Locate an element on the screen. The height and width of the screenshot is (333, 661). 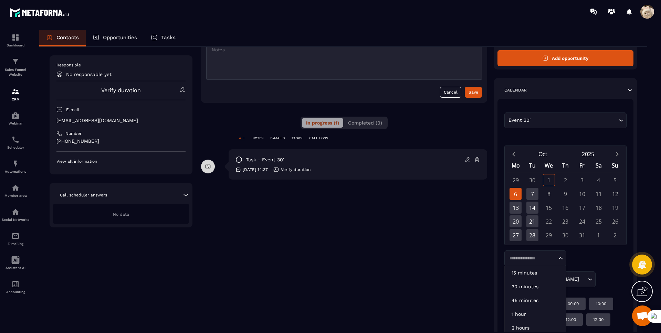
p: CALL LOGS is located at coordinates (318, 138).